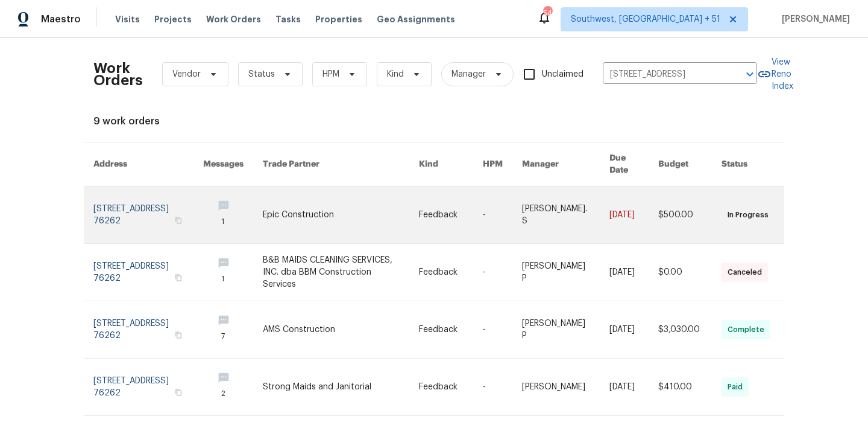  What do you see at coordinates (396, 74) in the screenshot?
I see `span: Kind` at bounding box center [396, 74].